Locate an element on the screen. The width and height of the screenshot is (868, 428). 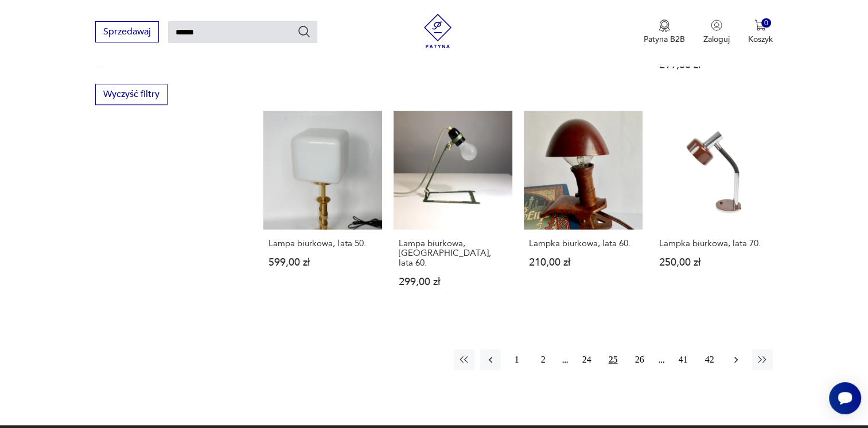
div: 0 is located at coordinates (766, 23).